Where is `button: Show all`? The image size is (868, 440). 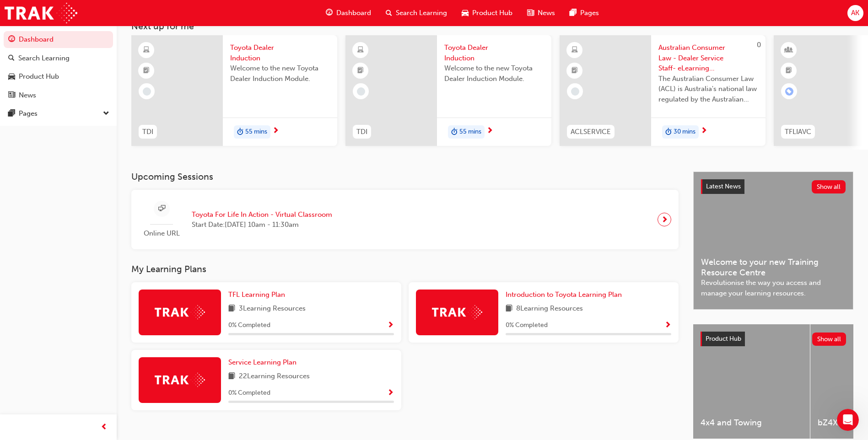 button: Show all is located at coordinates (828, 187).